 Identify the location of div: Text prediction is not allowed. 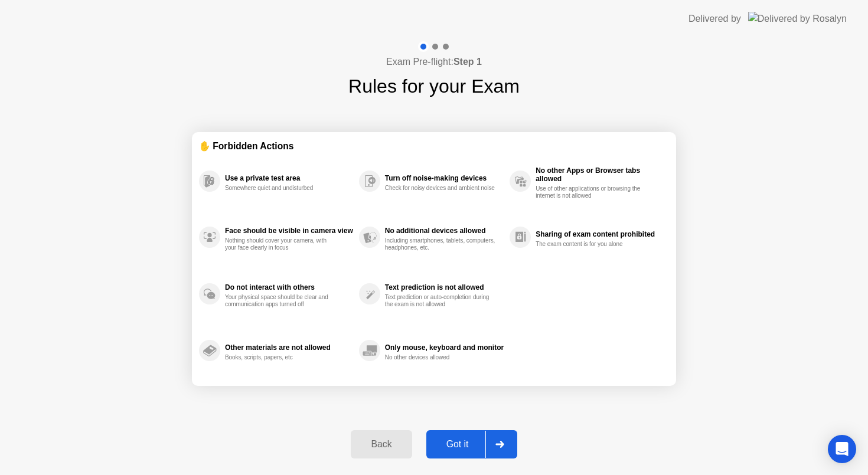
(444, 288).